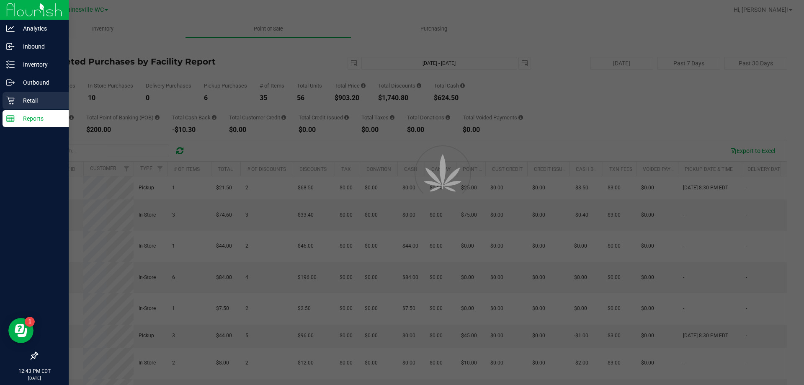 This screenshot has height=385, width=804. I want to click on inline-svg: Reports, so click(10, 119).